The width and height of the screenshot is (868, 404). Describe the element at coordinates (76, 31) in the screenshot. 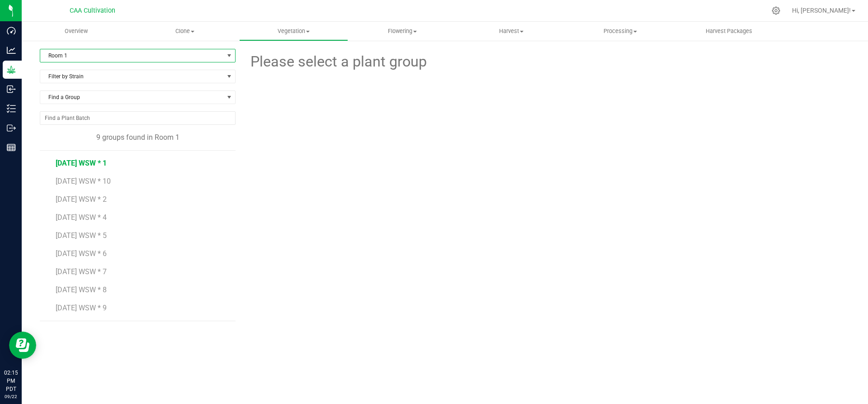

I see `a: Overview` at that location.